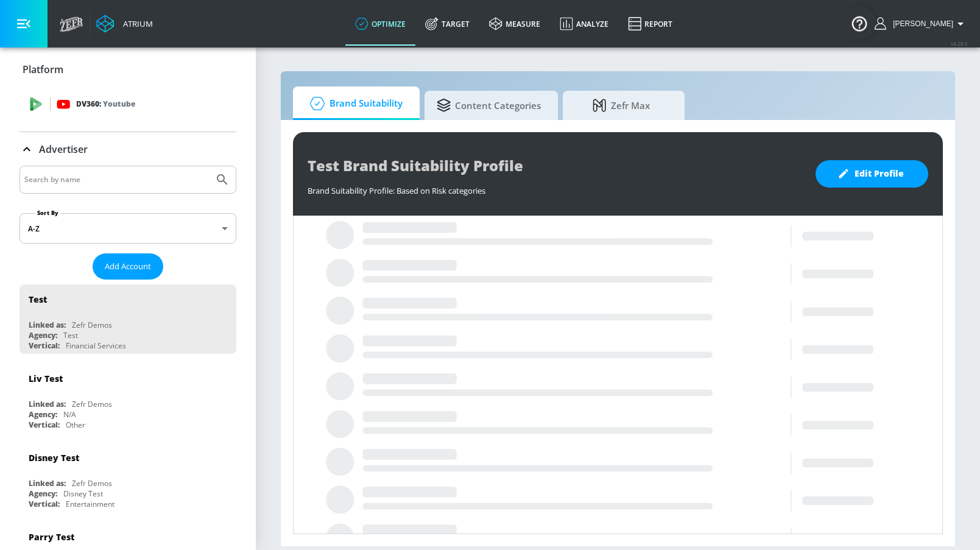 This screenshot has width=980, height=550. I want to click on a: optimize, so click(380, 24).